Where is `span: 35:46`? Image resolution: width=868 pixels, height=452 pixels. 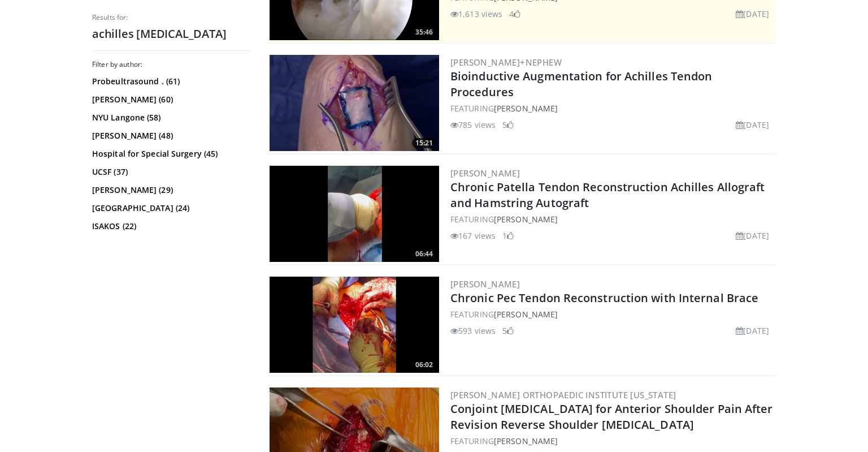
span: 35:46 is located at coordinates (424, 32).